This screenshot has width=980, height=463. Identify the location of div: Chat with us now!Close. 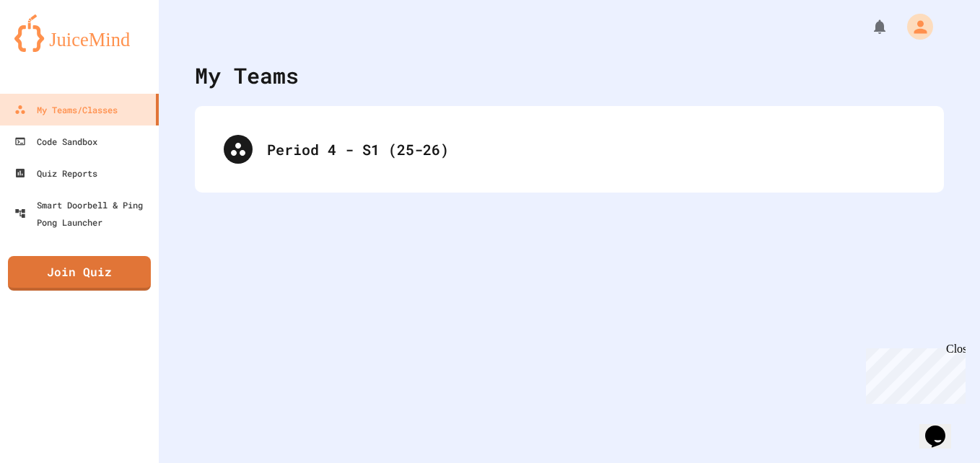
(52, 48).